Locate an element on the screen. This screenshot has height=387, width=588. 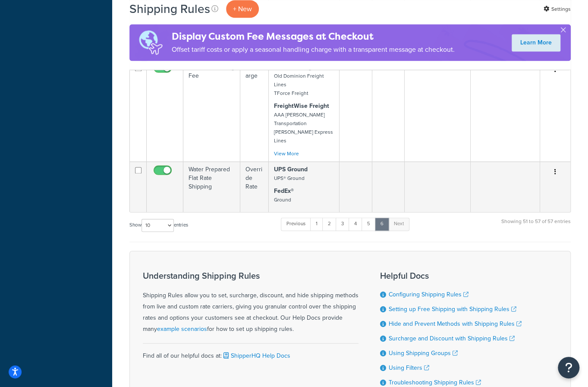
small: Ground is located at coordinates (282, 200).